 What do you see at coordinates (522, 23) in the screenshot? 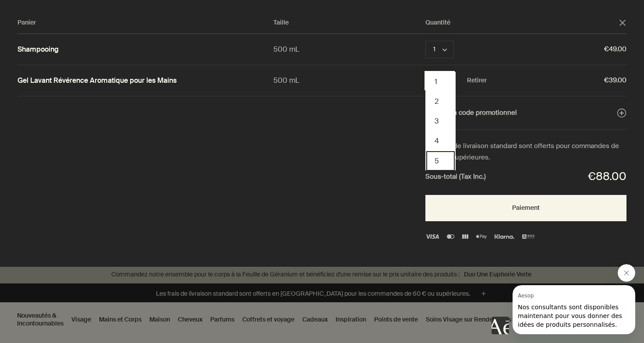
I see `div: Quantité` at bounding box center [522, 23].